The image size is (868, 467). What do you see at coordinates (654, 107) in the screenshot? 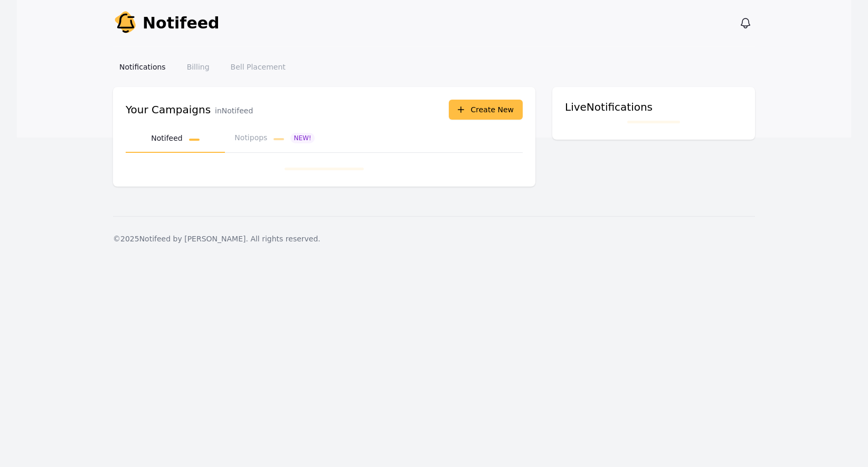
I see `h3: Live Notifications` at bounding box center [654, 107].